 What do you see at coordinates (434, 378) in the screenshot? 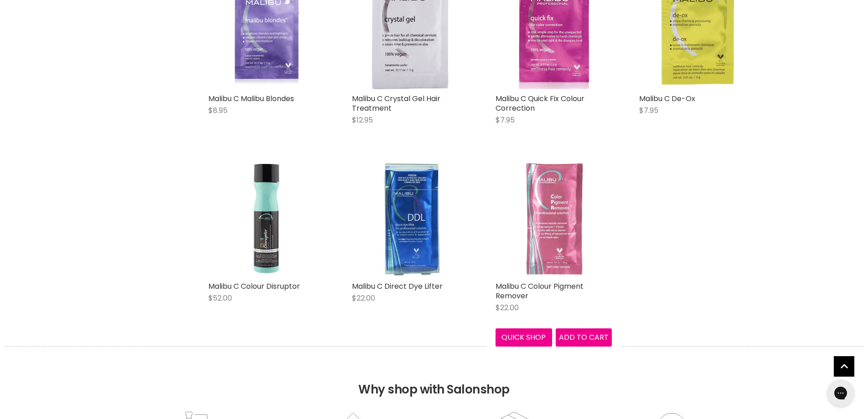
I see `h2: Why shop with Salonshop` at bounding box center [434, 378].